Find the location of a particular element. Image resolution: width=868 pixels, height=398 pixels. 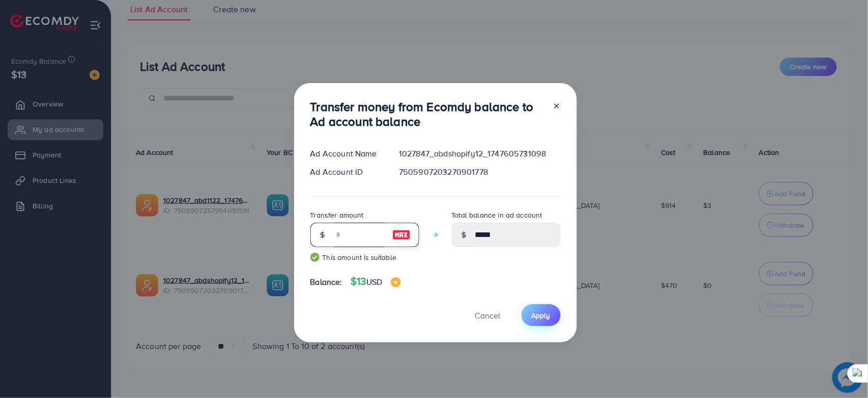

button: Apply is located at coordinates (541, 314).